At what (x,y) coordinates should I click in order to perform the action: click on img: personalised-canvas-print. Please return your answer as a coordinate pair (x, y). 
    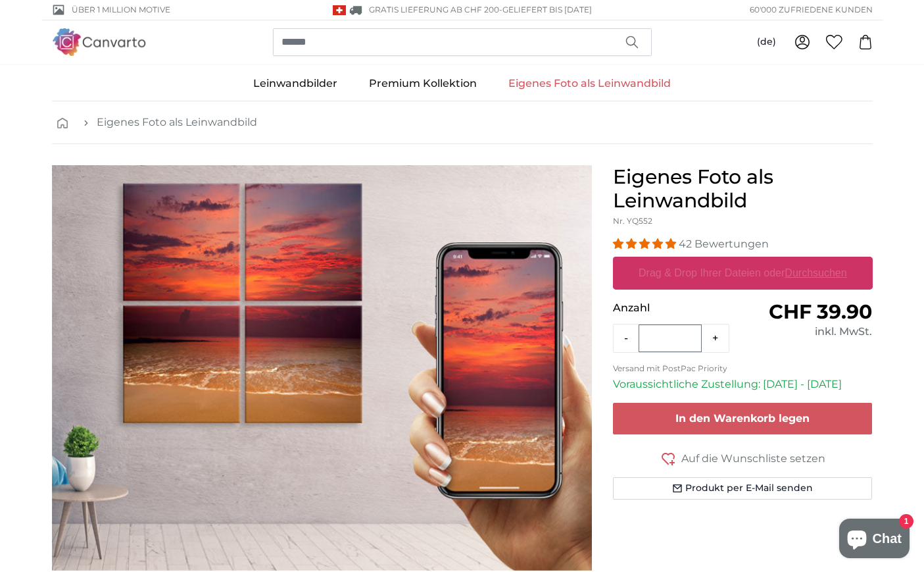
    Looking at the image, I should click on (322, 368).